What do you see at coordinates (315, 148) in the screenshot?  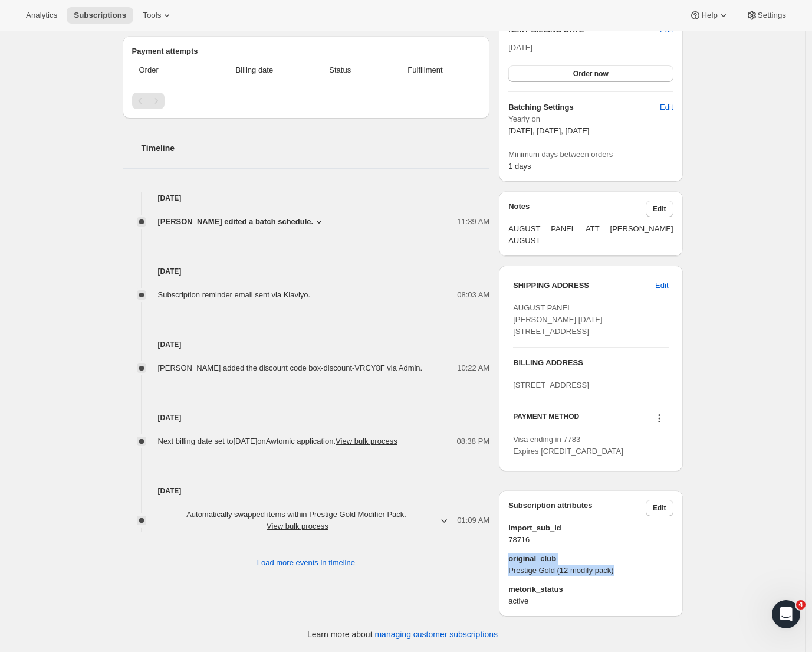 I see `h2: Timeline` at bounding box center [315, 148].